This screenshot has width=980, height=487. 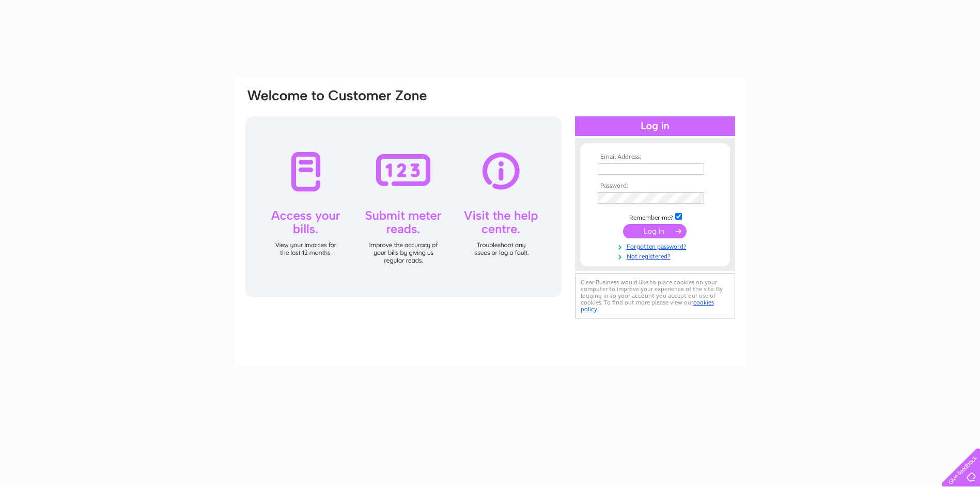 I want to click on th: Email Address:, so click(x=655, y=157).